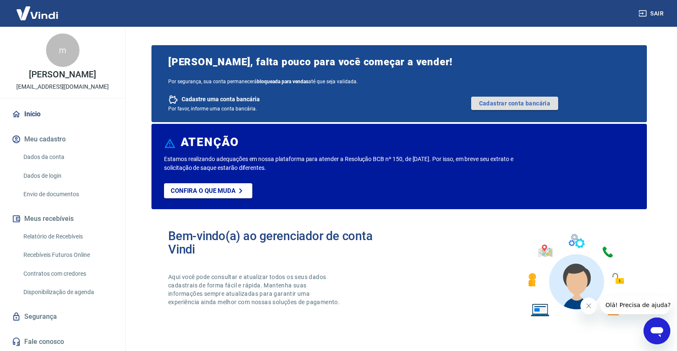  Describe the element at coordinates (210, 142) in the screenshot. I see `h6: ATENÇÃO` at that location.